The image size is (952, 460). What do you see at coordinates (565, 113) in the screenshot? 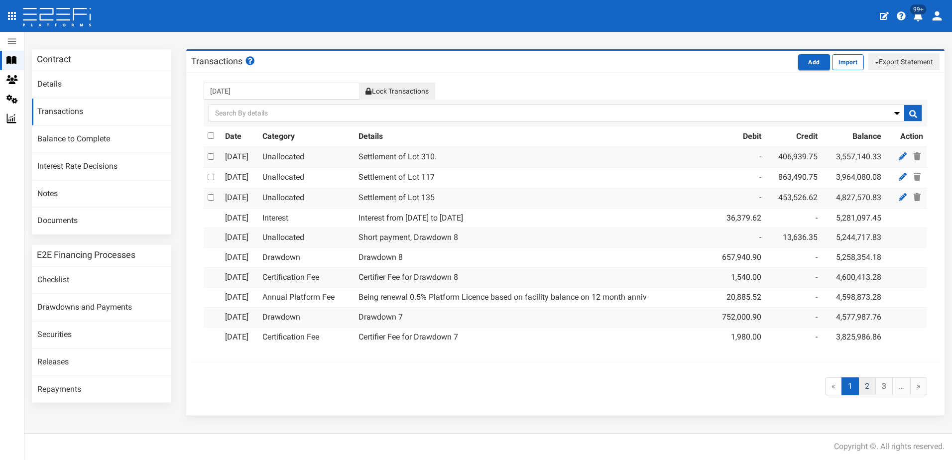
I see `input: Search By details` at bounding box center [565, 113].